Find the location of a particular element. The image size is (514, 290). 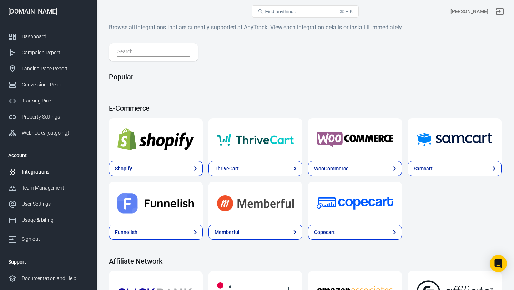

a: Campaign Report is located at coordinates (48, 52).